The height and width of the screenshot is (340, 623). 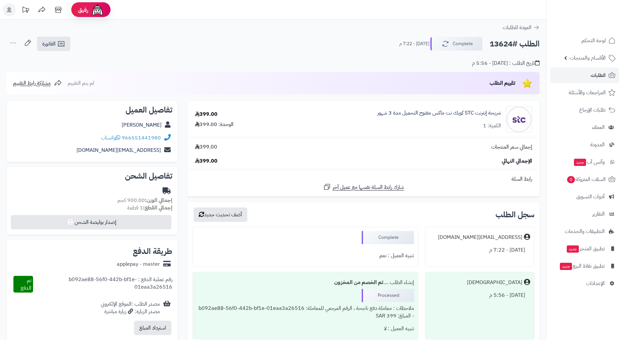 What do you see at coordinates (503, 83) in the screenshot?
I see `span: تقييم الطلب` at bounding box center [503, 83].